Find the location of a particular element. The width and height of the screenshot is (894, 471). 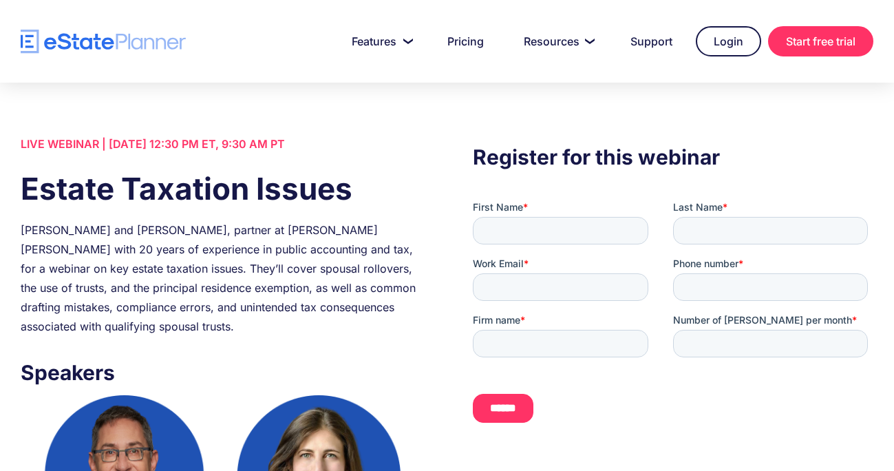

a: Support is located at coordinates (651, 41).